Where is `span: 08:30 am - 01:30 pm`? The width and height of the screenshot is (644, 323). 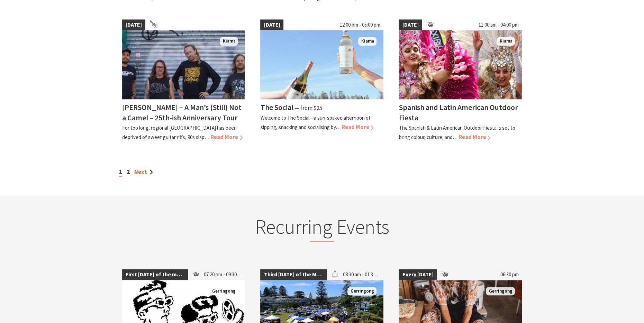 span: 08:30 am - 01:30 pm is located at coordinates (361, 274).